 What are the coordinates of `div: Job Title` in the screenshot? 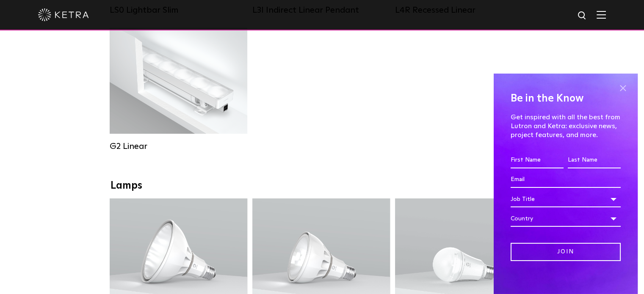 It's located at (565, 199).